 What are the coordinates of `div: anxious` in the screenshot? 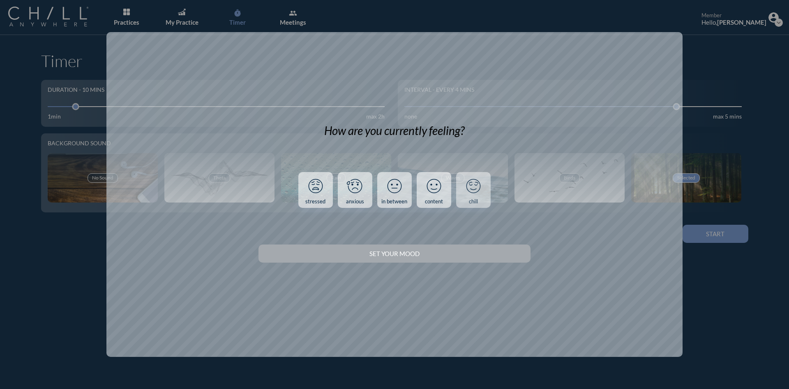 It's located at (355, 201).